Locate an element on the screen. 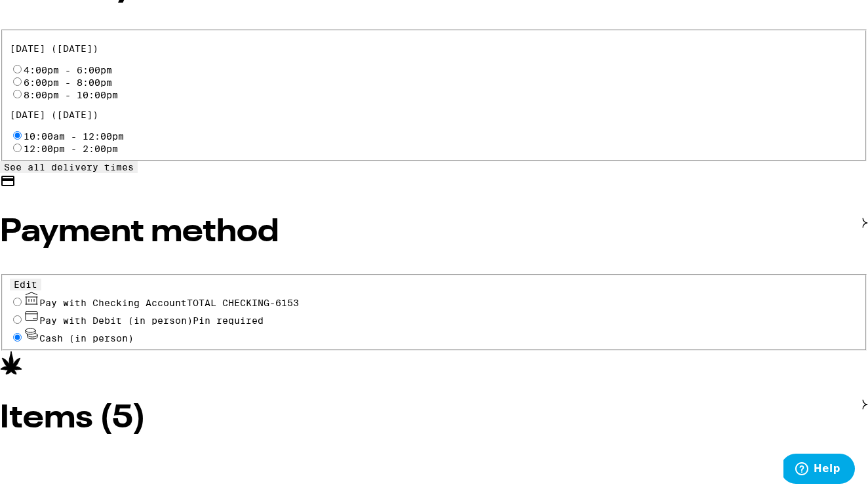  label: 10:00am - 12:00pm is located at coordinates (73, 136).